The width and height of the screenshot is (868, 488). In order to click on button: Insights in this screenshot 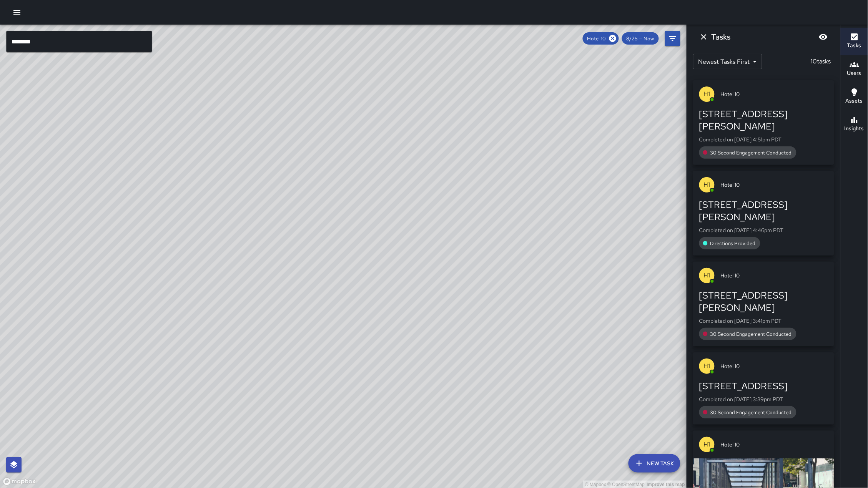, I will do `click(854, 124)`.